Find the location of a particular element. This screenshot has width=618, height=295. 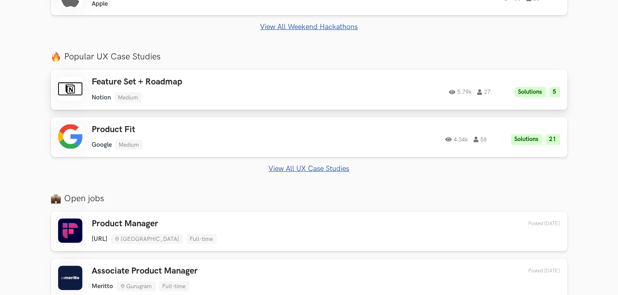

label: Popular UX Case Studies is located at coordinates (309, 57).